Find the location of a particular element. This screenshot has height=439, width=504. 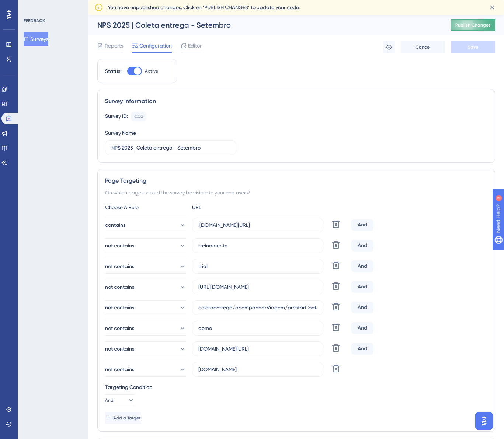

div: FEEDBACK is located at coordinates (34, 21).